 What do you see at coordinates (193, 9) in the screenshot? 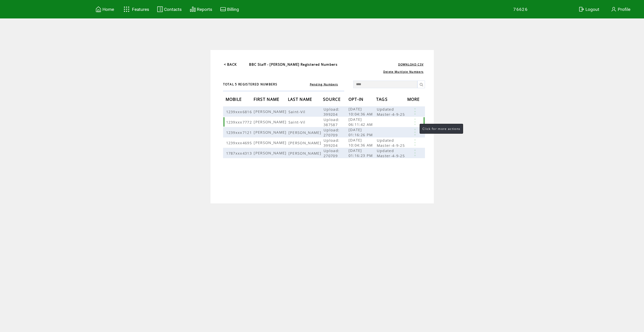
I see `img: chart.svg` at bounding box center [193, 9].